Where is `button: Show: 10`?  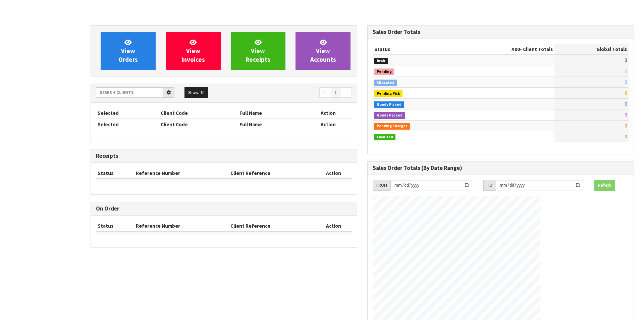 button: Show: 10 is located at coordinates (196, 93).